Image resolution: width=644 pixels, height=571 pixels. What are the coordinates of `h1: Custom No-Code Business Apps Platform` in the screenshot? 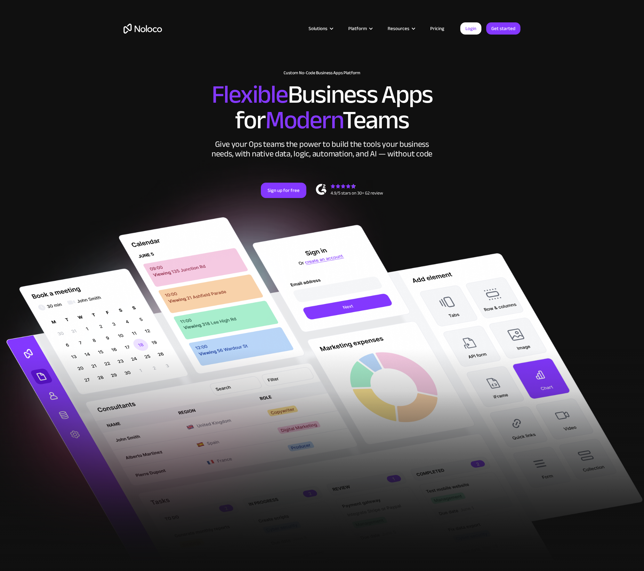 It's located at (322, 73).